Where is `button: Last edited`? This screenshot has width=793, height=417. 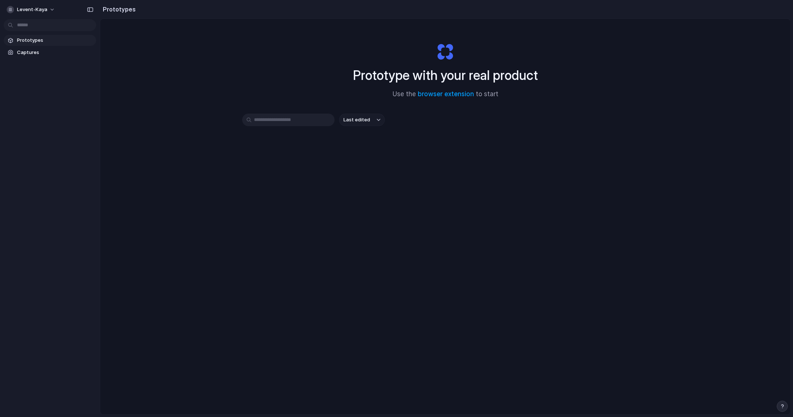
button: Last edited is located at coordinates (362, 120).